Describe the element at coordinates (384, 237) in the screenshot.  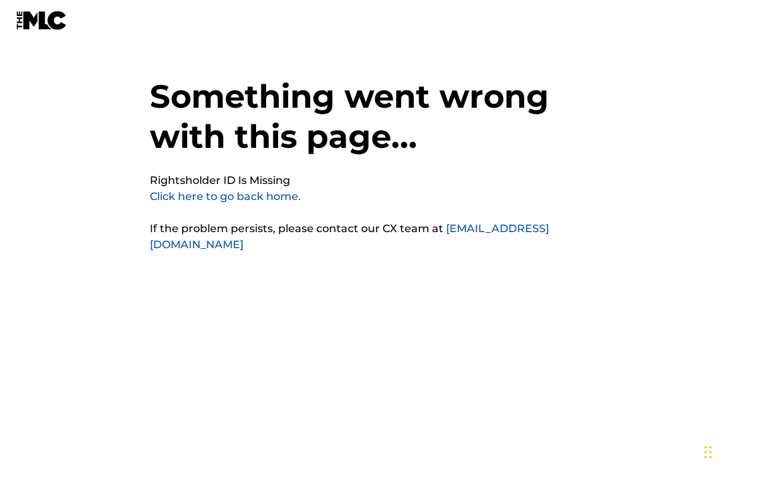
I see `p: If the problem persists, please contact our CX team at` at that location.